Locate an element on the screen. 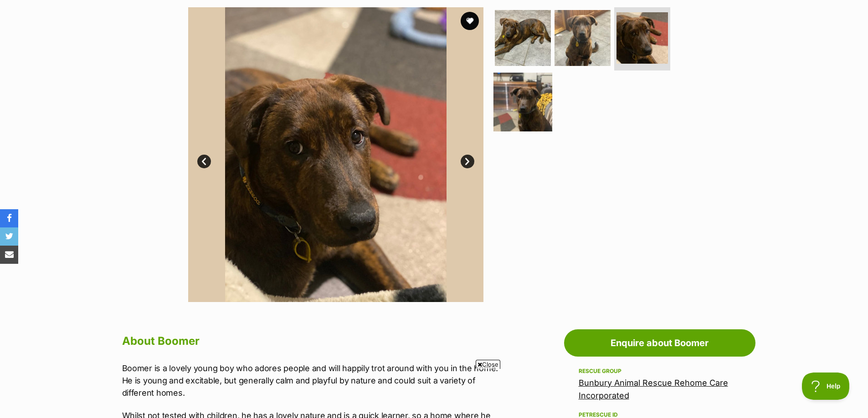 The height and width of the screenshot is (418, 868). h2: About Boomer is located at coordinates (310, 341).